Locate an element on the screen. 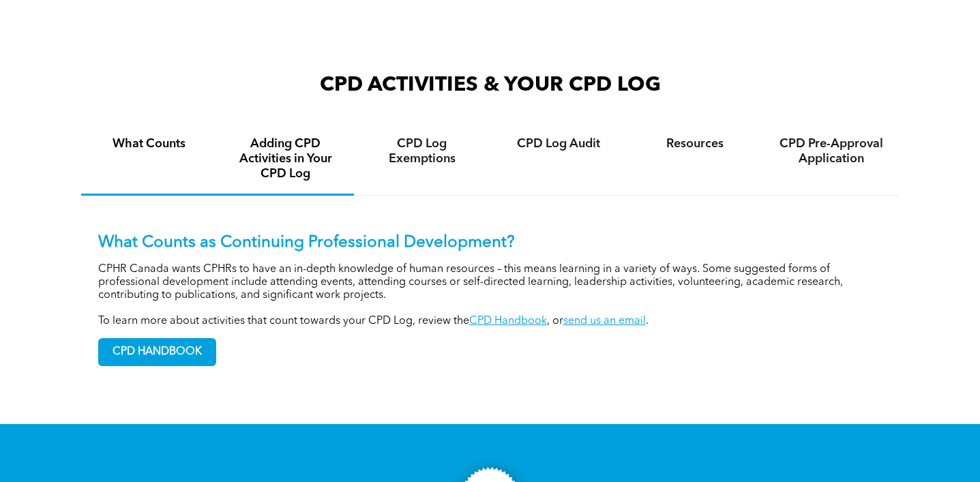  p: What Counts as Continuing Professional Development? is located at coordinates (490, 243).